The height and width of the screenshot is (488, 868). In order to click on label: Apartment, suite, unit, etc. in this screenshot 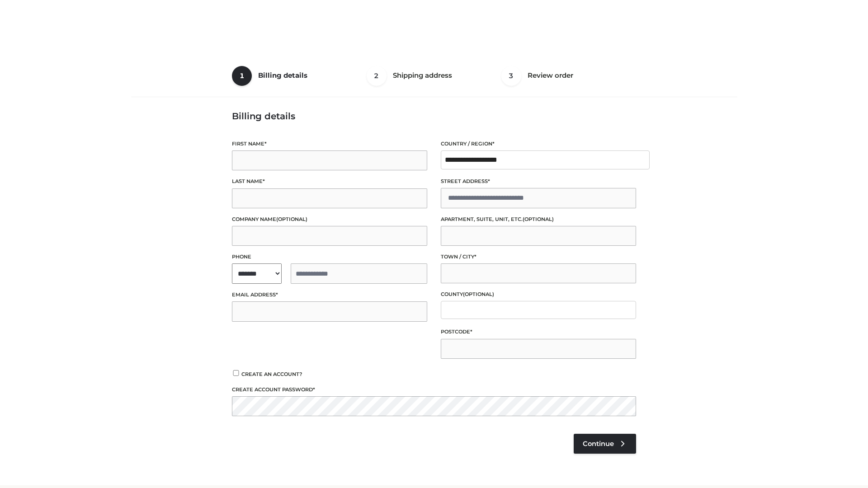, I will do `click(539, 219)`.